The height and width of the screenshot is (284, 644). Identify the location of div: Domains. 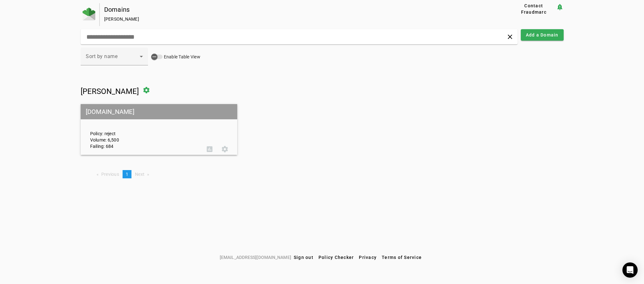
(298, 10).